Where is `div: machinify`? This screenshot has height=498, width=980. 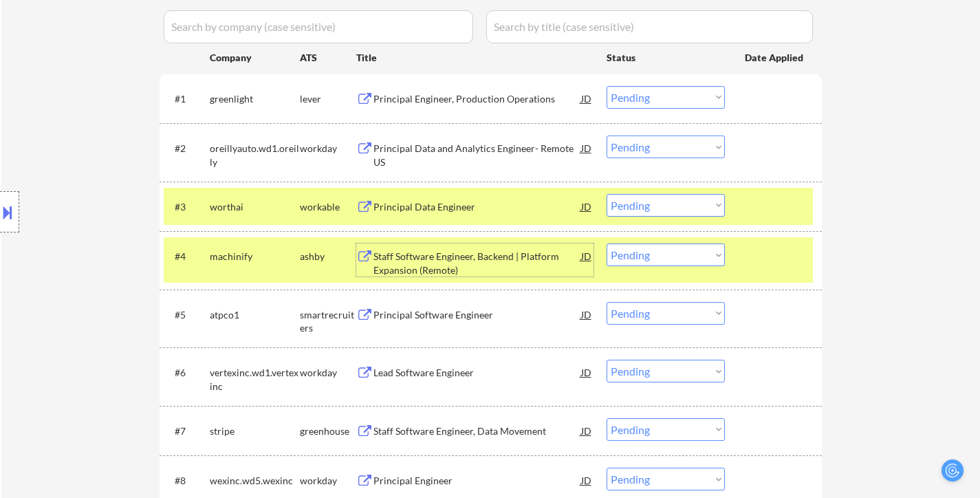 div: machinify is located at coordinates (254, 257).